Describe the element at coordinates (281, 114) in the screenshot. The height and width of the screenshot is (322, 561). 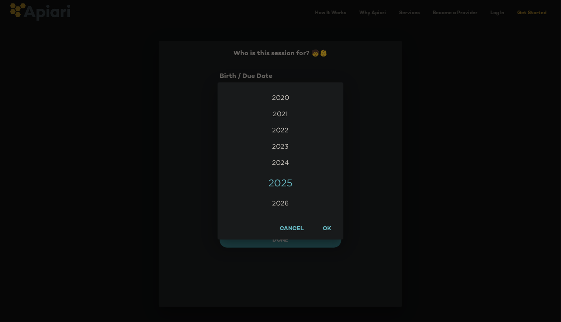
I see `div: 2021` at that location.